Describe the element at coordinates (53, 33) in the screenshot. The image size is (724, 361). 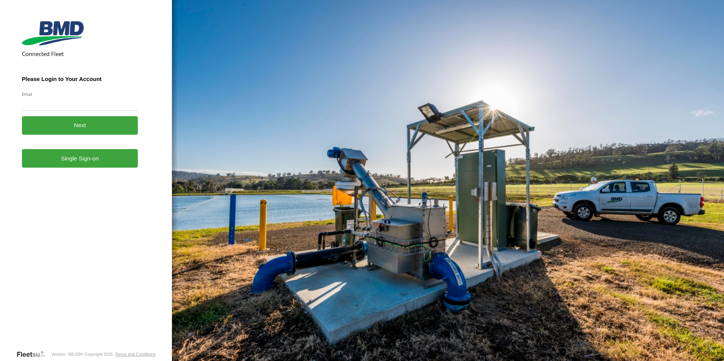
I see `img: BMD` at that location.